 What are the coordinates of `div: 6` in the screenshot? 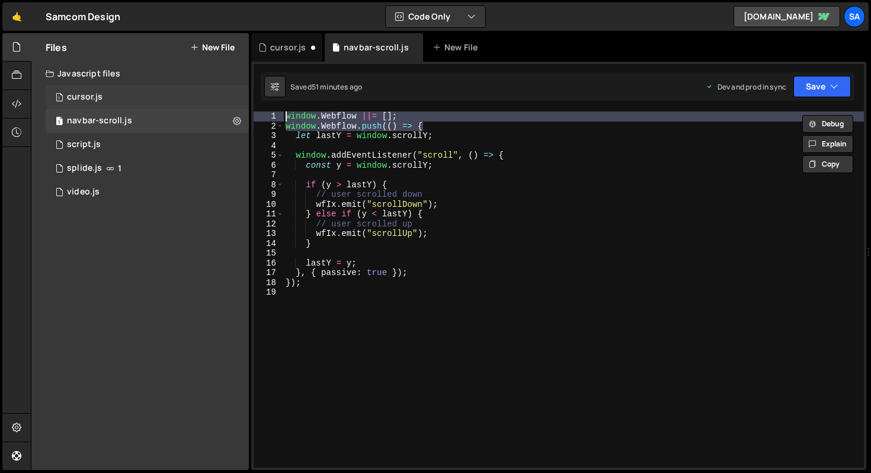 It's located at (269, 165).